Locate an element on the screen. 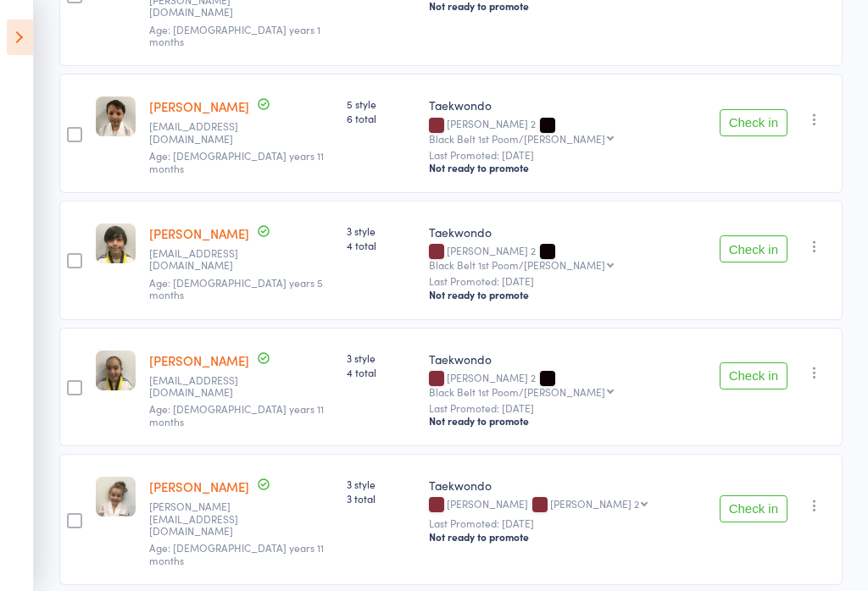 The width and height of the screenshot is (868, 591). img: image1644622424.png is located at coordinates (116, 243).